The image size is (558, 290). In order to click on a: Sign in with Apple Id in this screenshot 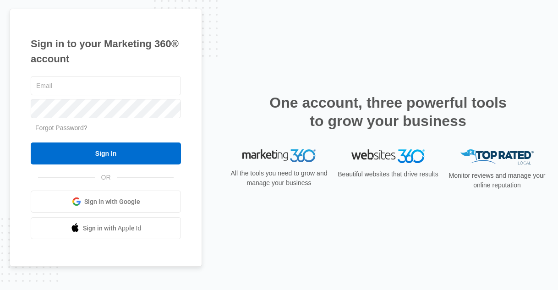, I will do `click(106, 228)`.